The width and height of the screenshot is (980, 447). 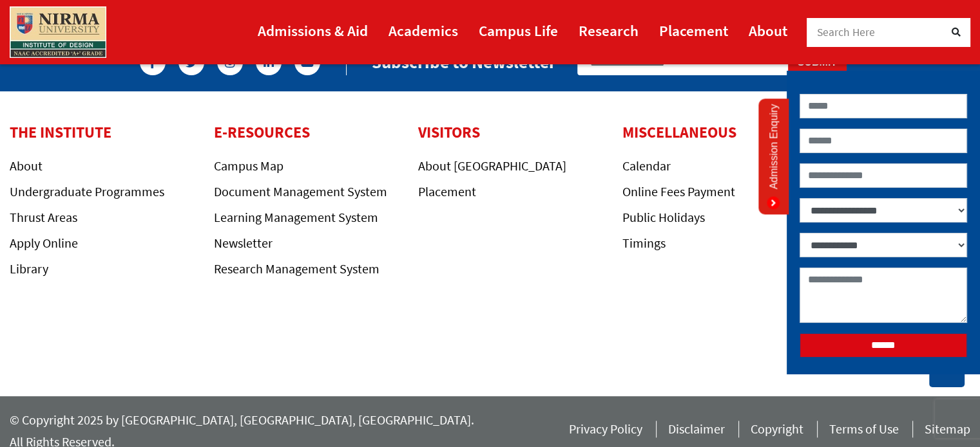 I want to click on a: Online Fees Payment, so click(x=678, y=191).